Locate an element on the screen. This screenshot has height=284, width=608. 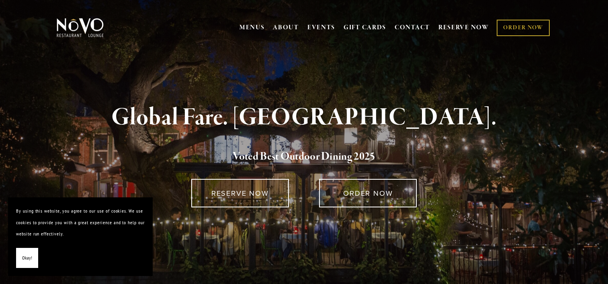
h2: 5 is located at coordinates (304, 157).